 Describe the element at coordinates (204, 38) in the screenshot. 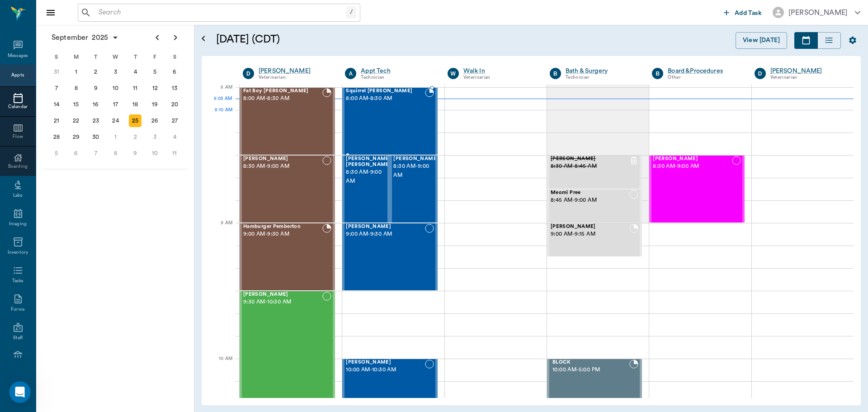

I see `button: Open calendar` at that location.